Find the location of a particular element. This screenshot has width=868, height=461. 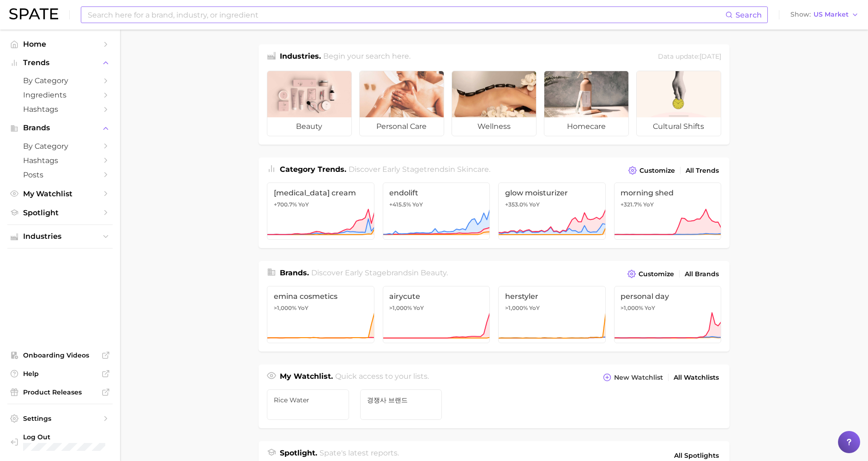

span: Discover Early Stage trends in . is located at coordinates (420, 169).